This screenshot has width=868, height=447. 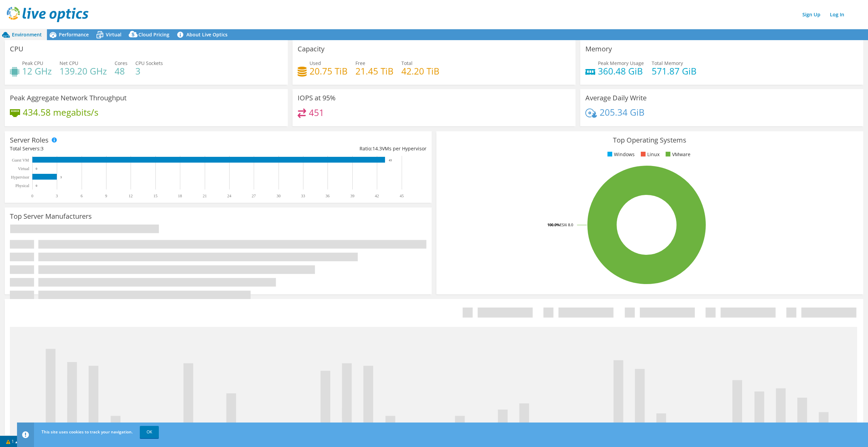 What do you see at coordinates (33, 63) in the screenshot?
I see `span: Peak CPU` at bounding box center [33, 63].